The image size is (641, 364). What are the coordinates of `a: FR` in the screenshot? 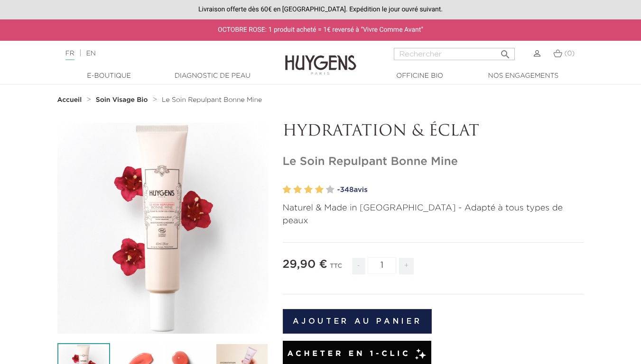 It's located at (70, 55).